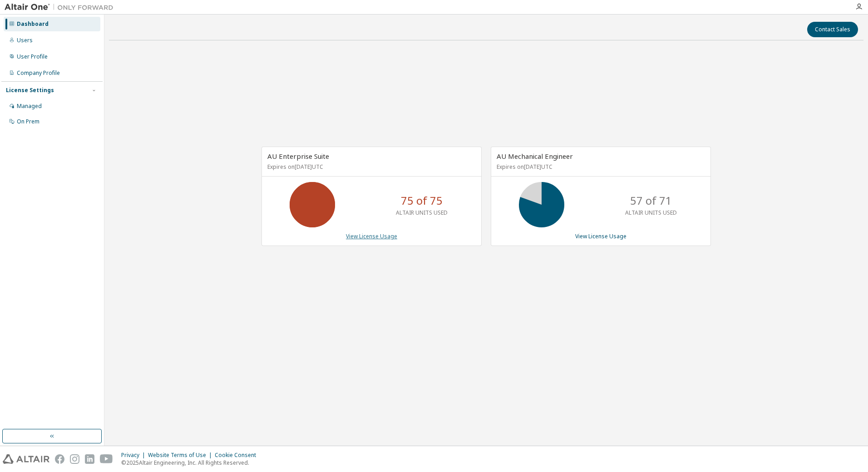 Image resolution: width=868 pixels, height=472 pixels. What do you see at coordinates (421, 200) in the screenshot?
I see `p: 75 of 75` at bounding box center [421, 200].